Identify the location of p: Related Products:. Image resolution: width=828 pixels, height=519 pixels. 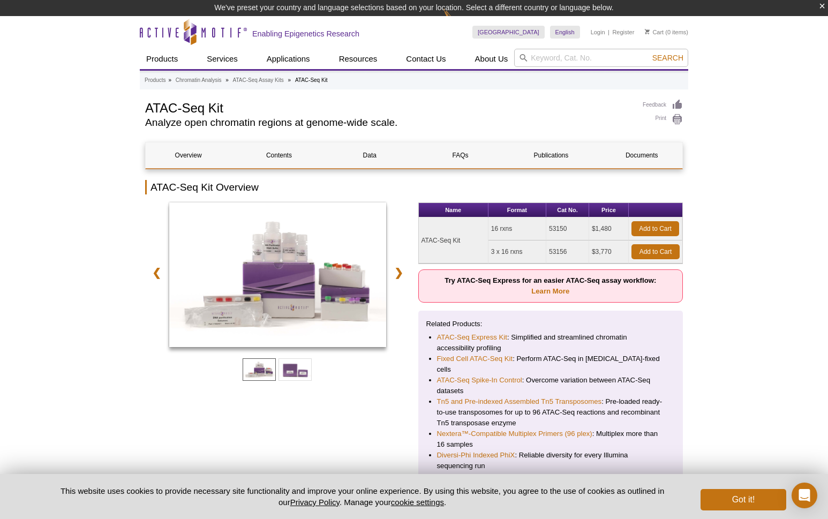
(551, 324).